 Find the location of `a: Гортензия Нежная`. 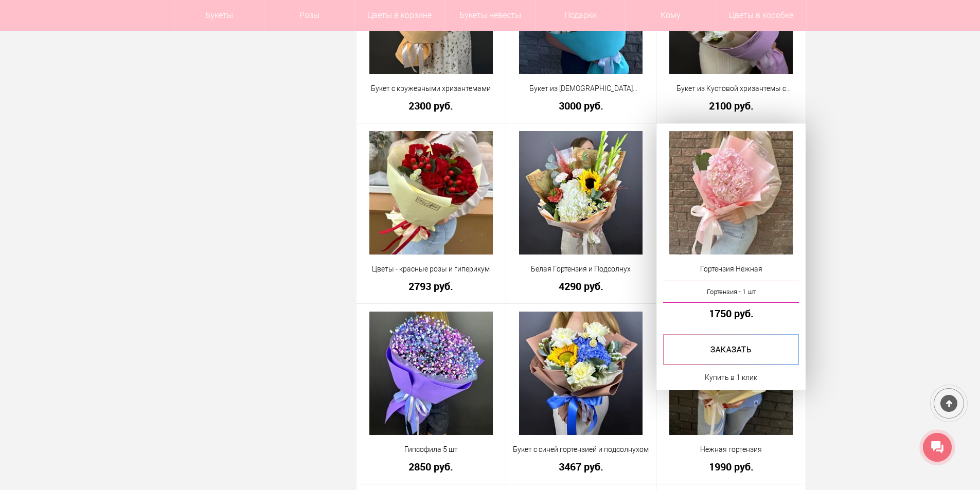

a: Гортензия Нежная is located at coordinates (731, 269).